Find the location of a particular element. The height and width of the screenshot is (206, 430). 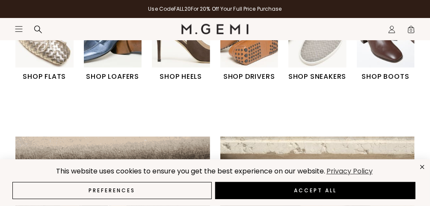

div: close is located at coordinates (422, 167).